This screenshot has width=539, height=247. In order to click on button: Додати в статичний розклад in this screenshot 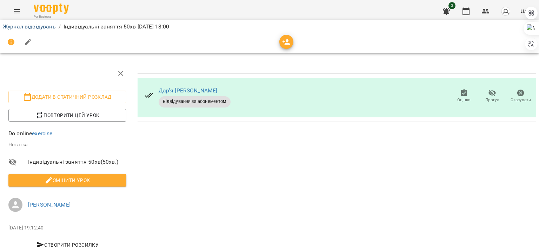, I will do `click(67, 97)`.